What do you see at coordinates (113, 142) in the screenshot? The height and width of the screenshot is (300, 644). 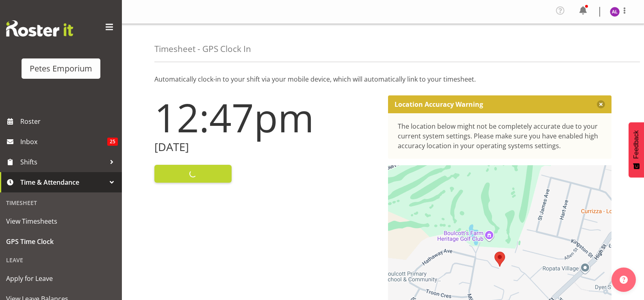 I see `span: 25` at bounding box center [113, 142].